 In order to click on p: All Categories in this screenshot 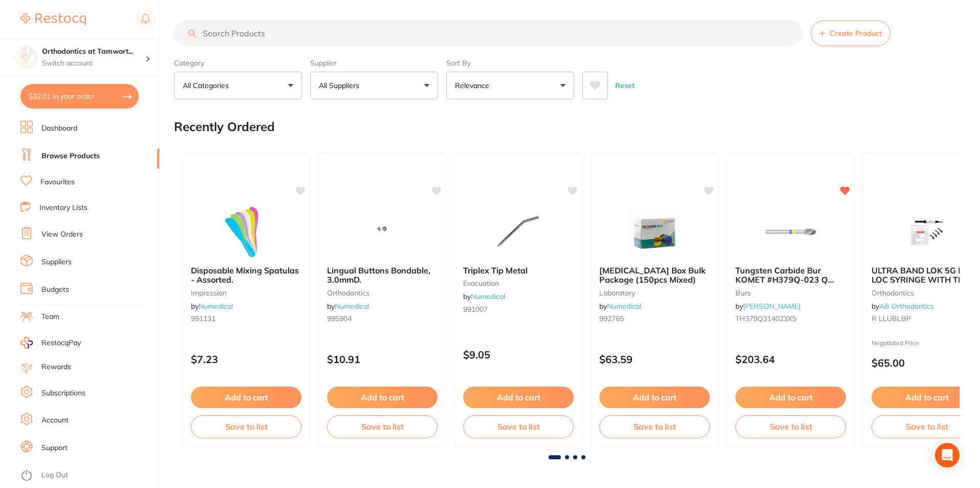, I will do `click(208, 86)`.